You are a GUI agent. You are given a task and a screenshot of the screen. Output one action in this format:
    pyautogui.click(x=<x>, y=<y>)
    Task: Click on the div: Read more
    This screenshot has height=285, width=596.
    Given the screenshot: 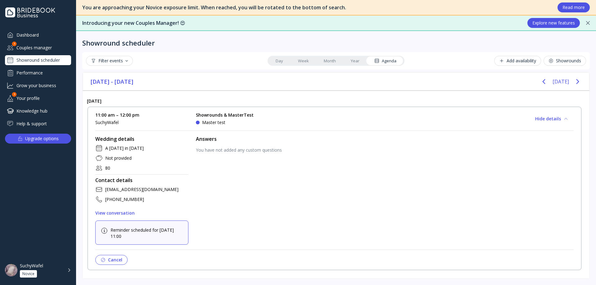 What is the action you would take?
    pyautogui.click(x=574, y=7)
    